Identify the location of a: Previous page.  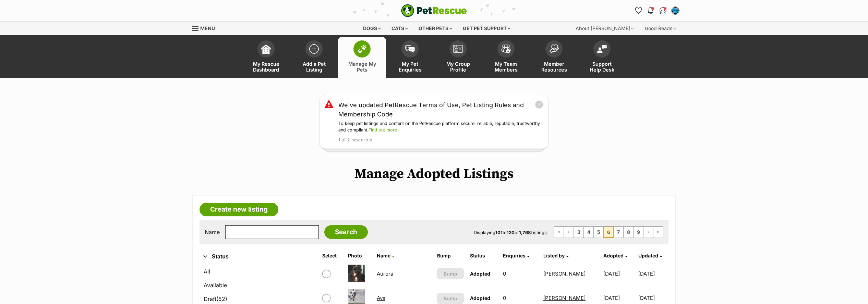
(569, 233).